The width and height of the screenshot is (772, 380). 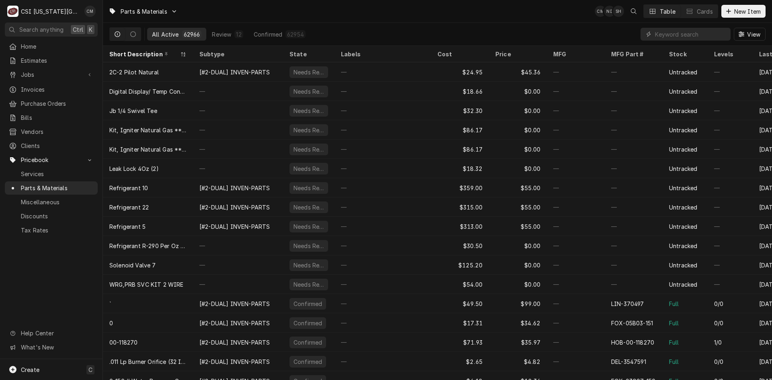 I want to click on span: Discounts, so click(x=57, y=216).